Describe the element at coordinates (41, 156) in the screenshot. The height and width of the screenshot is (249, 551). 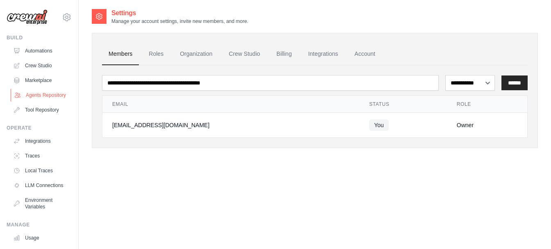
I see `a: Traces` at that location.